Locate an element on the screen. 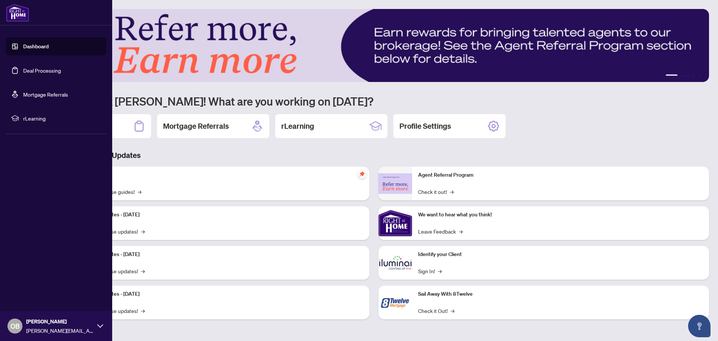 This screenshot has height=341, width=718. img: logo is located at coordinates (18, 13).